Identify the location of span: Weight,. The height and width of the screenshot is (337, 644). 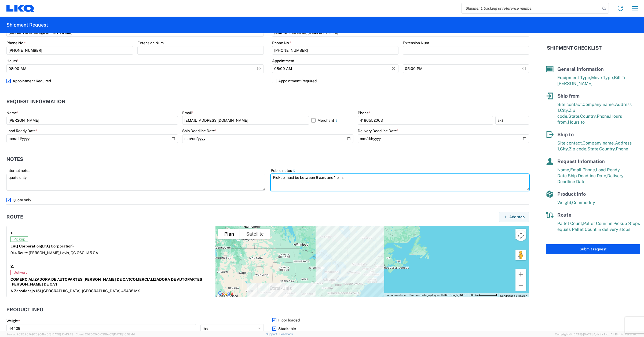
(565, 202).